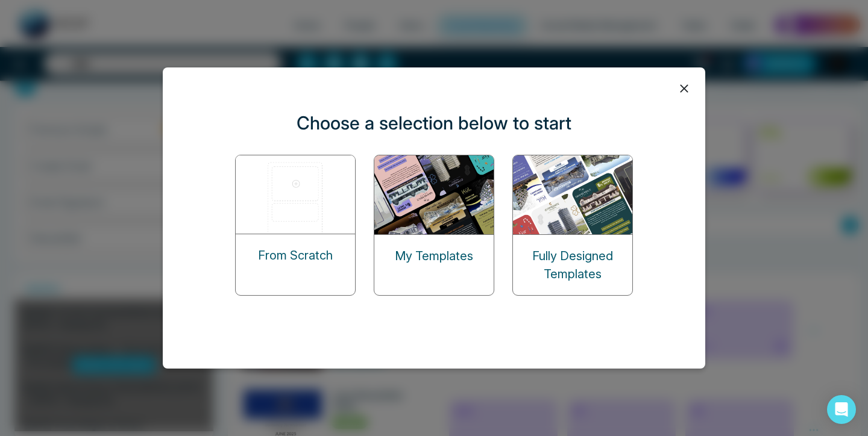 This screenshot has height=436, width=868. Describe the element at coordinates (296, 195) in the screenshot. I see `img: start-from-scratch.png` at that location.